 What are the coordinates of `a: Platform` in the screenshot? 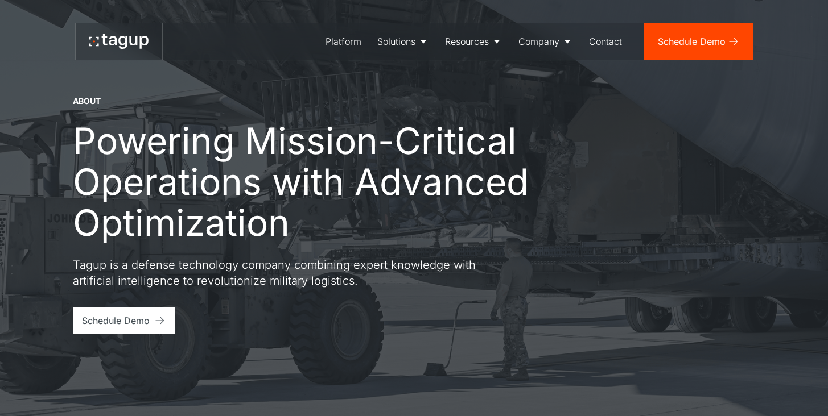 It's located at (343, 42).